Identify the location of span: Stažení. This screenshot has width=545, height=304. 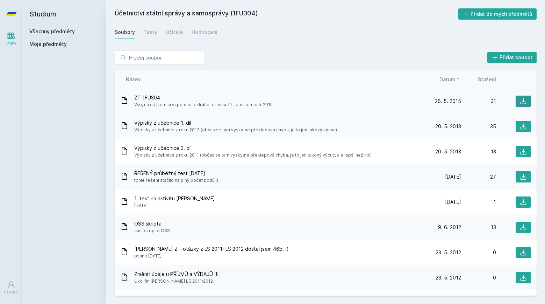
(487, 79).